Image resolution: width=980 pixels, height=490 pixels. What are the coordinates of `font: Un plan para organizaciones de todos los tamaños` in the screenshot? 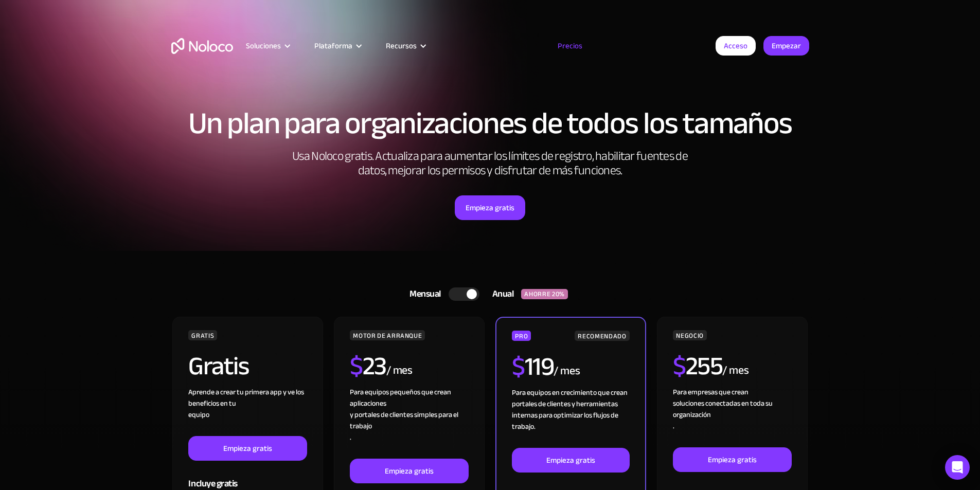 It's located at (489, 123).